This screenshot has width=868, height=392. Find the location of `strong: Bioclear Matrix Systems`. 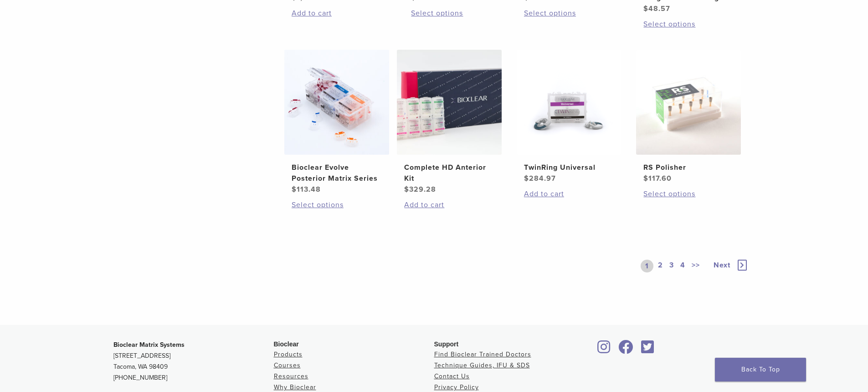

strong: Bioclear Matrix Systems is located at coordinates (149, 344).